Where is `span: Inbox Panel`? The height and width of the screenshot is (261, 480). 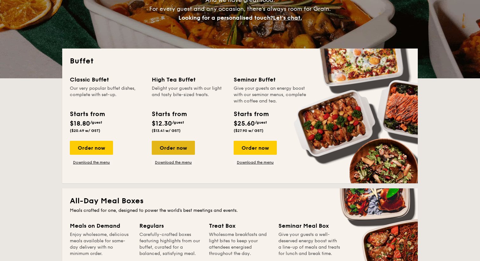 span: Inbox Panel is located at coordinates (36, 232).